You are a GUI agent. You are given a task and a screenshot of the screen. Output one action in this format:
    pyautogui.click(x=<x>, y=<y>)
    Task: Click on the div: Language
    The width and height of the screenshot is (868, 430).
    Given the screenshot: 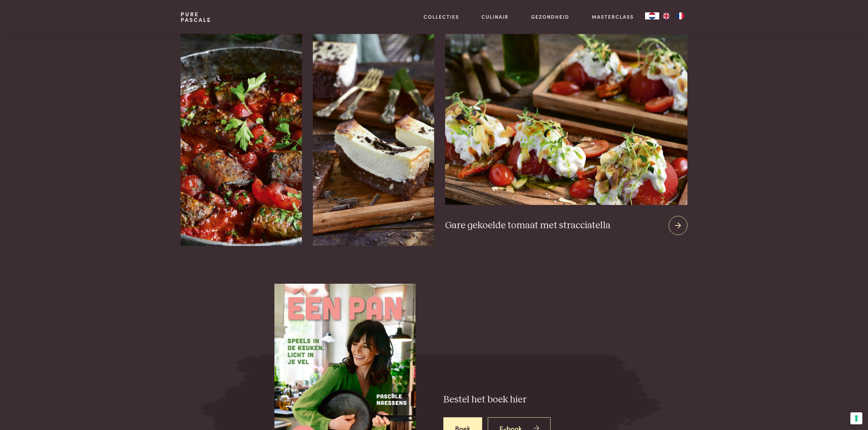 What is the action you would take?
    pyautogui.click(x=652, y=16)
    